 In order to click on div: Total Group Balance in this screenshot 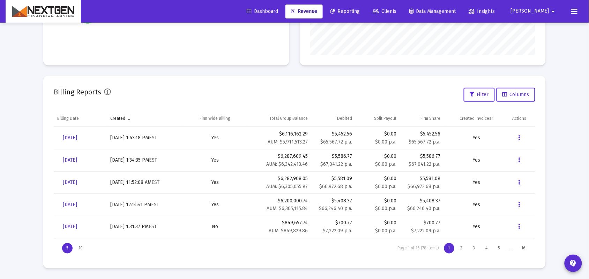, I will do `click(289, 119)`.